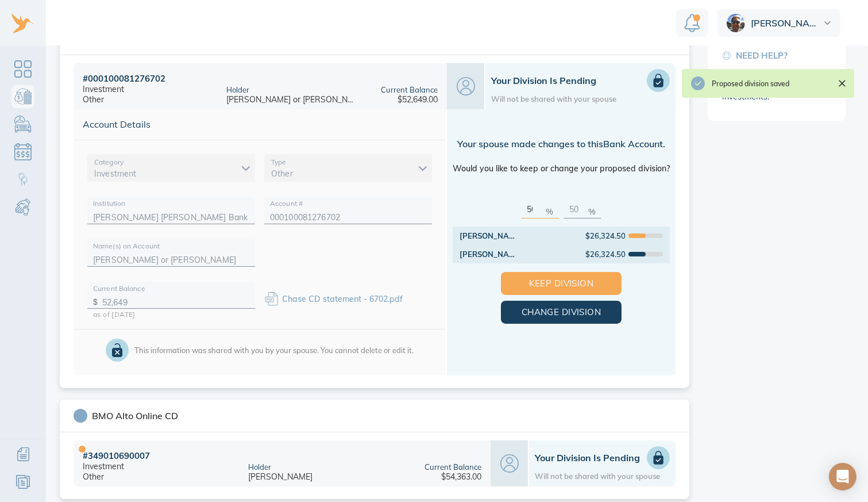  What do you see at coordinates (127, 247) in the screenshot?
I see `label: Name(s) on Account` at bounding box center [127, 247].